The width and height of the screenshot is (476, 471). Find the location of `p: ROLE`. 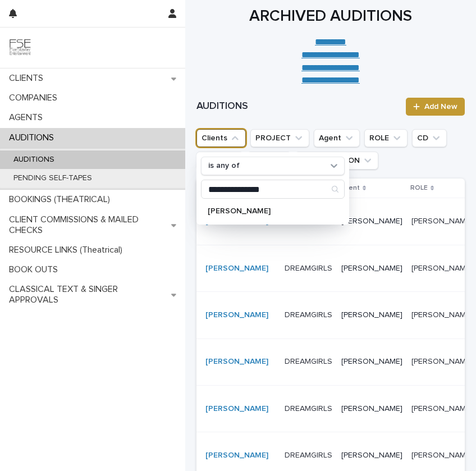

p: ROLE is located at coordinates (419, 188).